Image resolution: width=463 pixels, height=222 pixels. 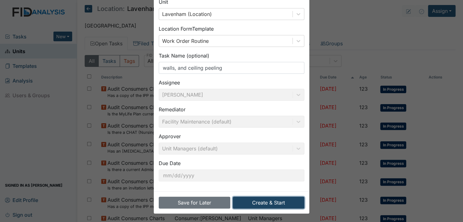 I want to click on div: Lavenham (Location), so click(x=187, y=14).